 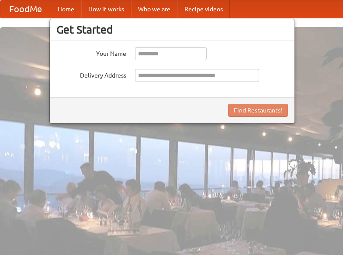 What do you see at coordinates (106, 9) in the screenshot?
I see `a: How it works` at bounding box center [106, 9].